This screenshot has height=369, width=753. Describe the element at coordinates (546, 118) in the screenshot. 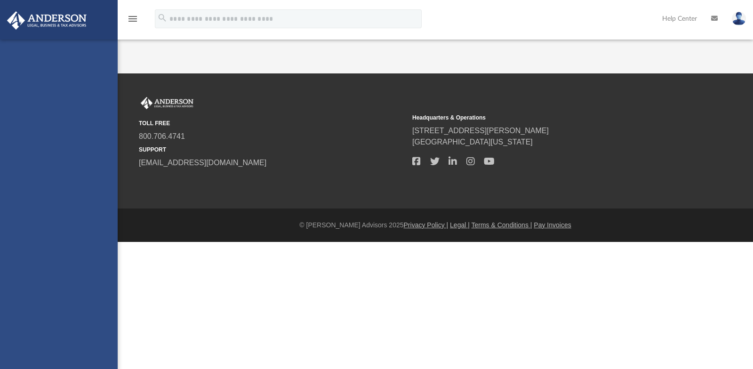

I see `small: Headquarters & Operations` at that location.